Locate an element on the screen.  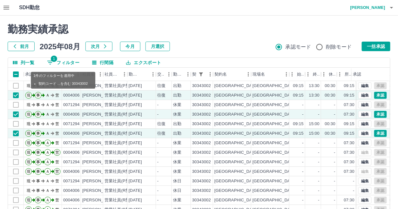
div: 1件のフィルターを適用中 is located at coordinates (201, 74).